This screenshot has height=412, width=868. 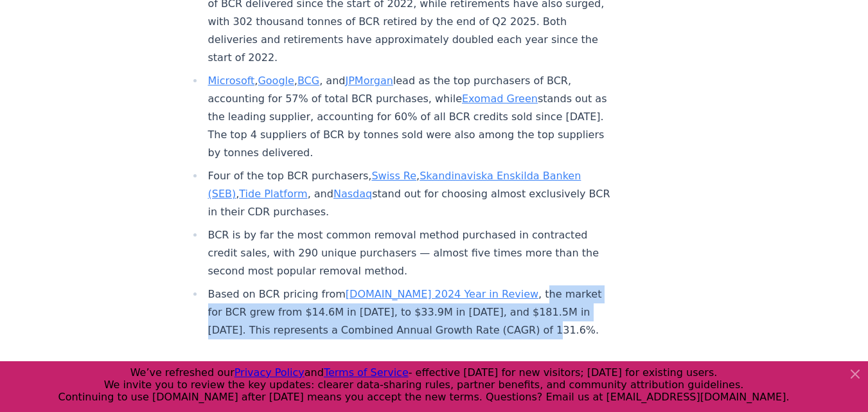 I want to click on a: Google, so click(x=275, y=80).